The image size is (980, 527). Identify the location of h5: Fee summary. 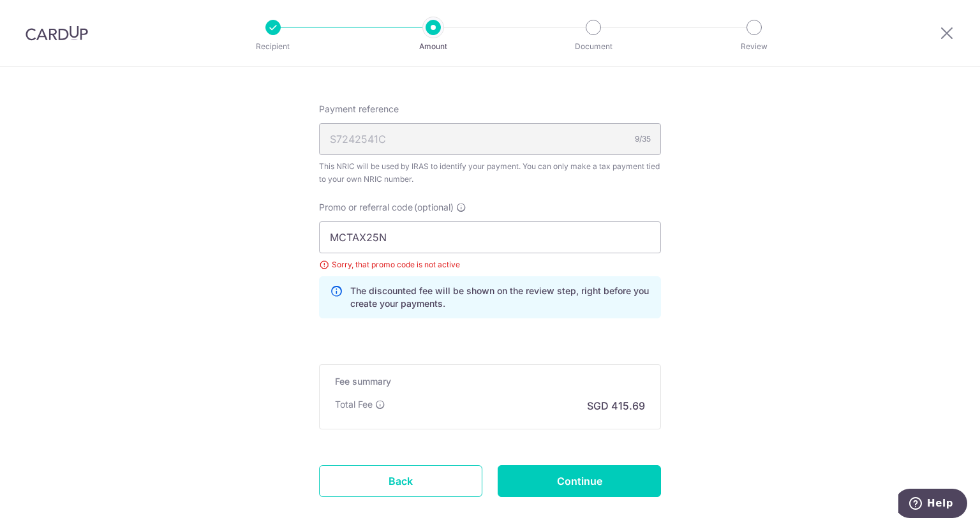
(490, 381).